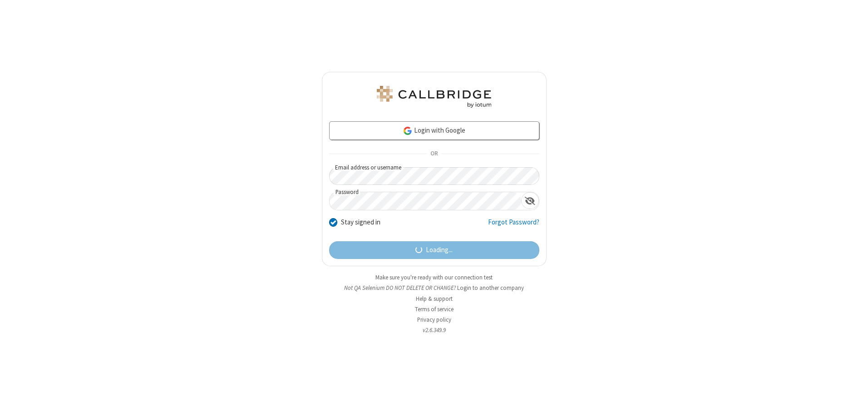 The image size is (868, 413). What do you see at coordinates (439, 250) in the screenshot?
I see `span: Loading...` at bounding box center [439, 250].